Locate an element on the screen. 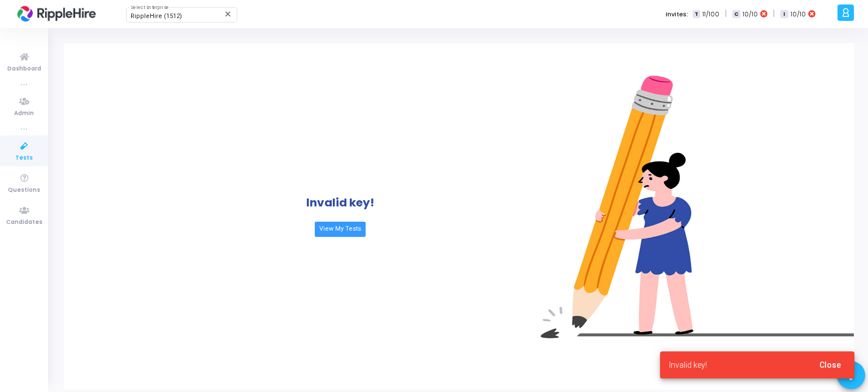 This screenshot has height=392, width=868. span: Invalid key! is located at coordinates (687, 365).